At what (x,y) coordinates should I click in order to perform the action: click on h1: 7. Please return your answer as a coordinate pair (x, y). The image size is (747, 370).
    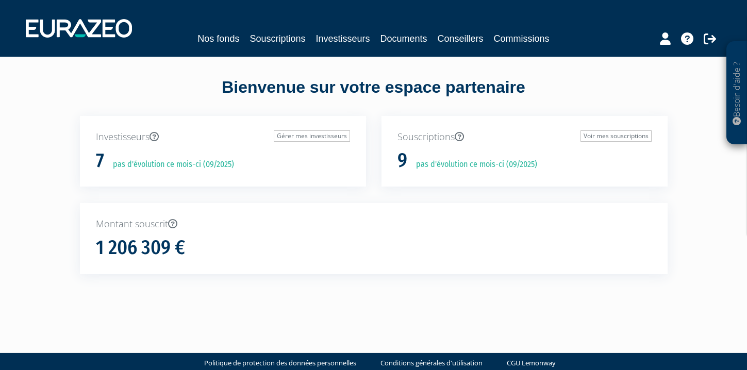
    Looking at the image, I should click on (100, 161).